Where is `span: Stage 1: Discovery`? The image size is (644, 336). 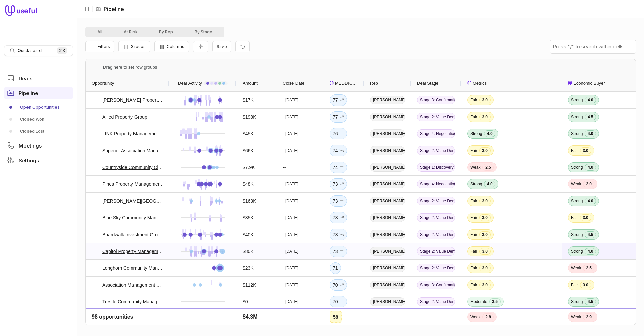 span: Stage 1: Discovery is located at coordinates (436, 167).